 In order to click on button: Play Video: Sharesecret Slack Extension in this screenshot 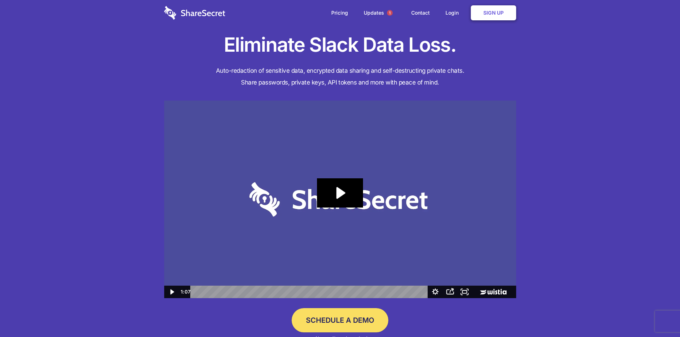, I will do `click(340, 193)`.